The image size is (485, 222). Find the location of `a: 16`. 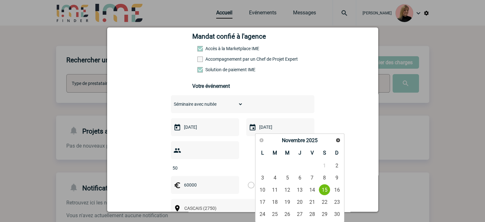

a: 16 is located at coordinates (337, 190).